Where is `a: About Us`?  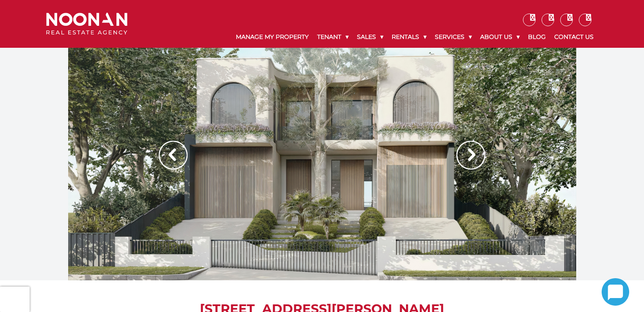
a: About Us is located at coordinates (500, 37).